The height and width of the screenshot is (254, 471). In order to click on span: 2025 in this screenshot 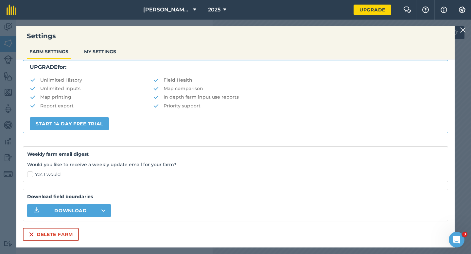, I will do `click(214, 10)`.